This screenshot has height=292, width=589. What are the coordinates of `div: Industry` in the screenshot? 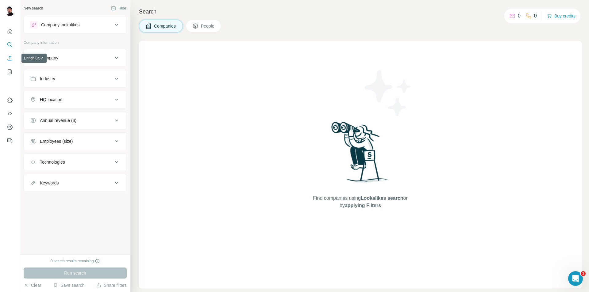 It's located at (48, 79).